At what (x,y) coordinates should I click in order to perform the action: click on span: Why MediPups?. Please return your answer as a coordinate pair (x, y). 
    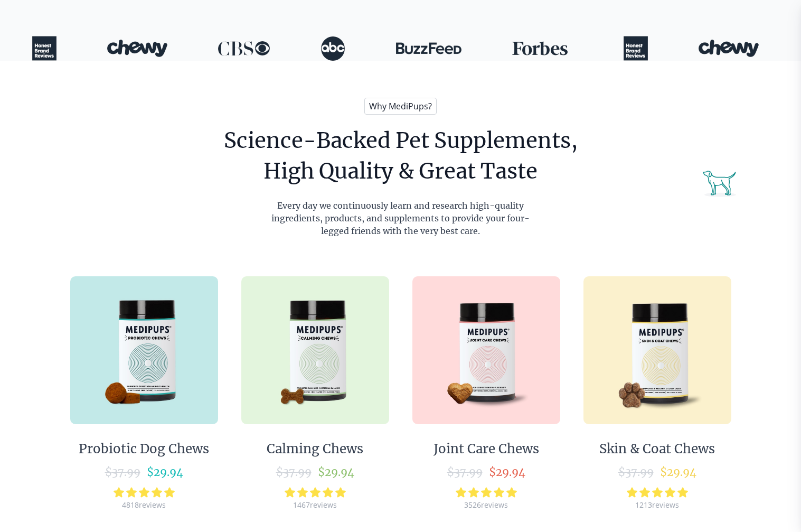
    Looking at the image, I should click on (401, 106).